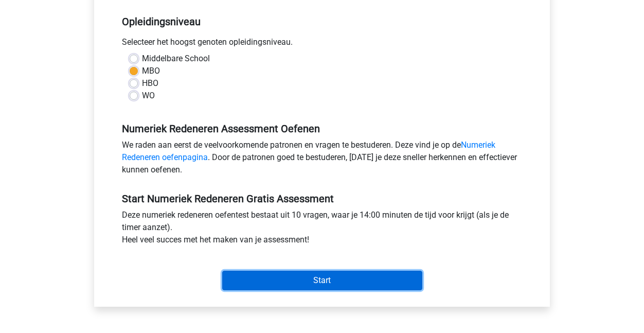 This screenshot has width=644, height=333. I want to click on div: Deze numeriek redeneren oefentest bestaat uit 10 vragen, waar je 14:00 minuten de tijd voor krijg..., so click(322, 230).